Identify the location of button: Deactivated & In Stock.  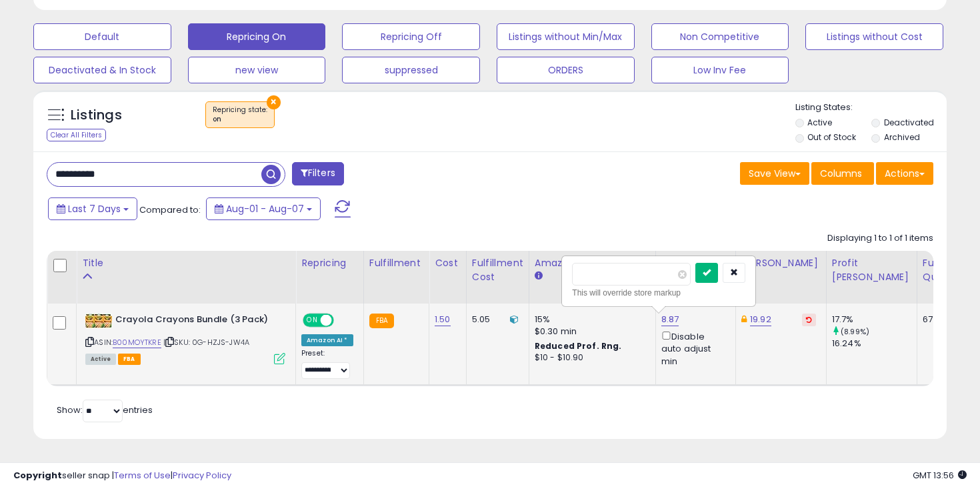
(102, 70).